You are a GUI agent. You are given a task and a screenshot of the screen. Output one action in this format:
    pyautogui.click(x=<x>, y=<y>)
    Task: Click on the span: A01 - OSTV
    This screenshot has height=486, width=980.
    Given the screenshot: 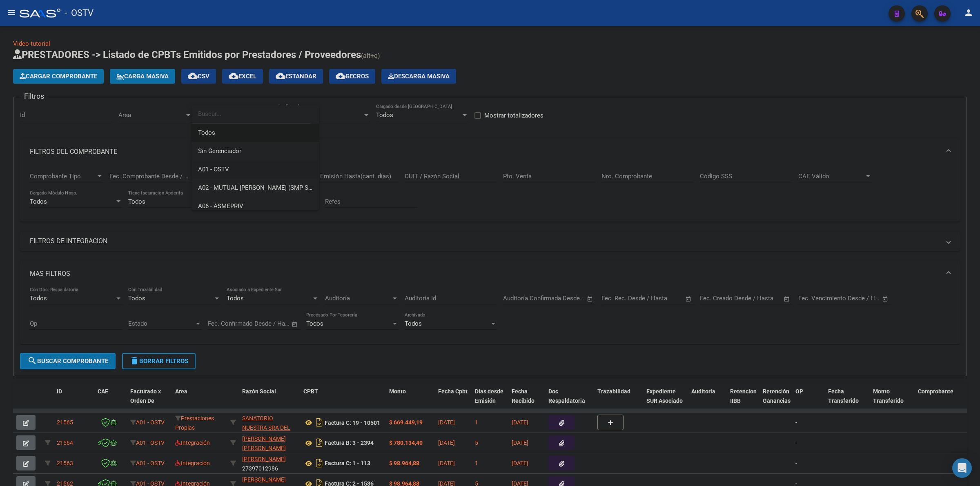 What is the action you would take?
    pyautogui.click(x=214, y=169)
    